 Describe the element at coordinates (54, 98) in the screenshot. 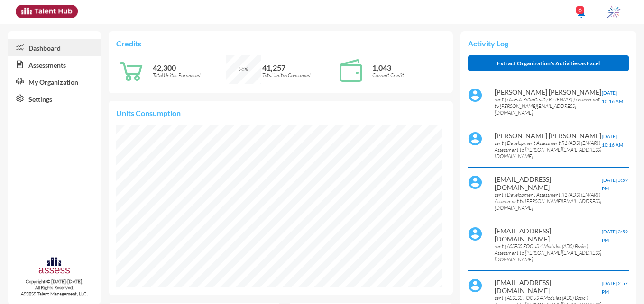

I see `a: Settings` at that location.